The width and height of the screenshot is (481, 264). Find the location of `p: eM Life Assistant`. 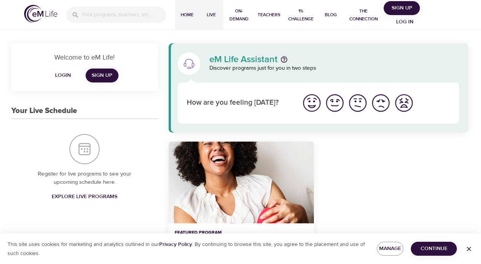

p: eM Life Assistant is located at coordinates (243, 60).